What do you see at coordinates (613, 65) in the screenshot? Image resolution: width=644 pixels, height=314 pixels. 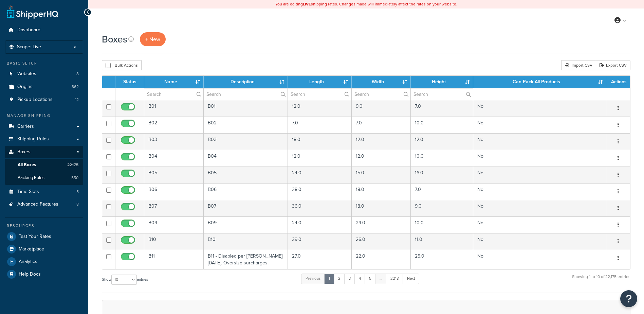 I see `a: Export CSV` at bounding box center [613, 65].